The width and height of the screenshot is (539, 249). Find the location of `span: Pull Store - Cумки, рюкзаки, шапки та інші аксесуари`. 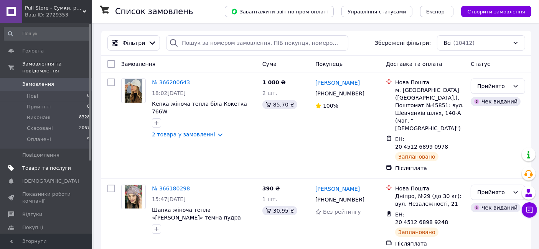

span: Pull Store - Cумки, рюкзаки, шапки та інші аксесуари is located at coordinates (54, 8).